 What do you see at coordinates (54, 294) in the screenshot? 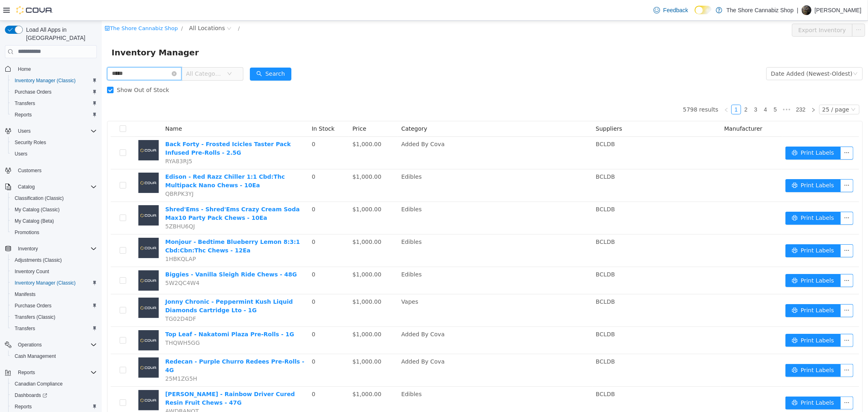
I see `span: Manifests` at bounding box center [54, 294].